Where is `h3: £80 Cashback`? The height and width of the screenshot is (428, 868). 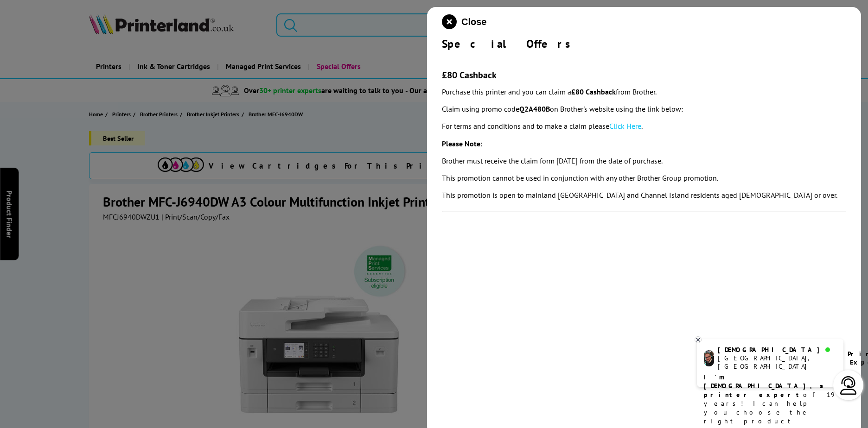
h3: £80 Cashback is located at coordinates (644, 75).